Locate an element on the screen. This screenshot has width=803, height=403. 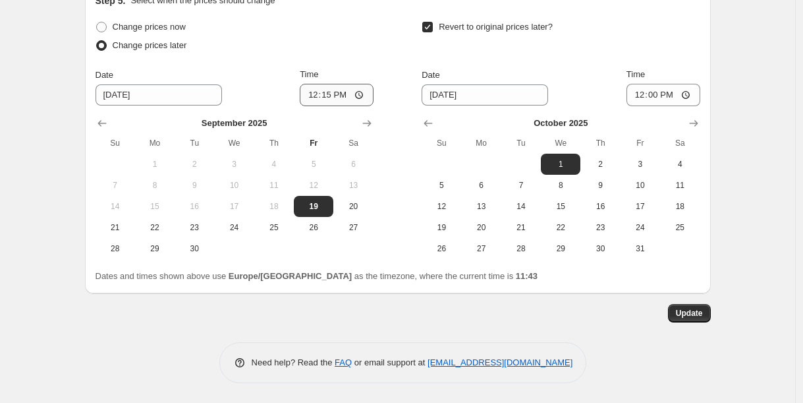
button: Monday October 20 2025 is located at coordinates (482, 227).